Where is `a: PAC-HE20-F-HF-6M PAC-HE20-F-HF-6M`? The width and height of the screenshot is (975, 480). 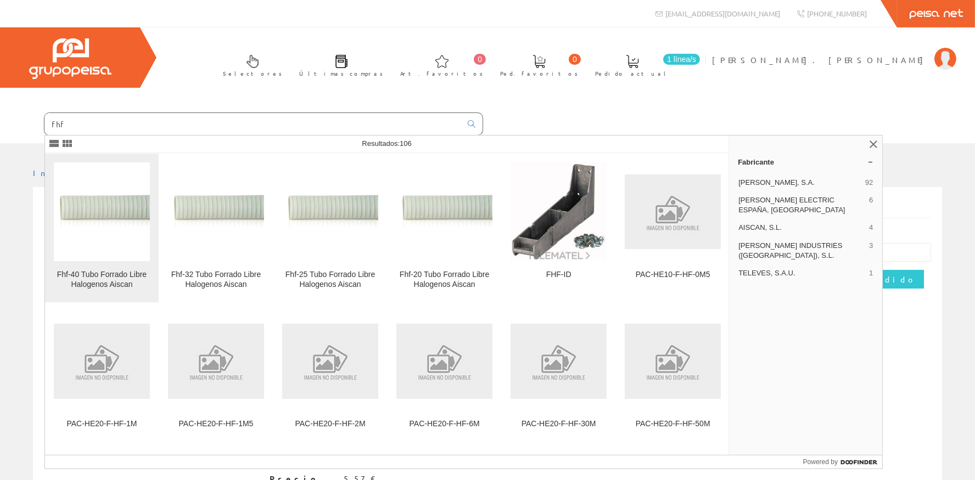 a: PAC-HE20-F-HF-6M PAC-HE20-F-HF-6M is located at coordinates (444, 372).